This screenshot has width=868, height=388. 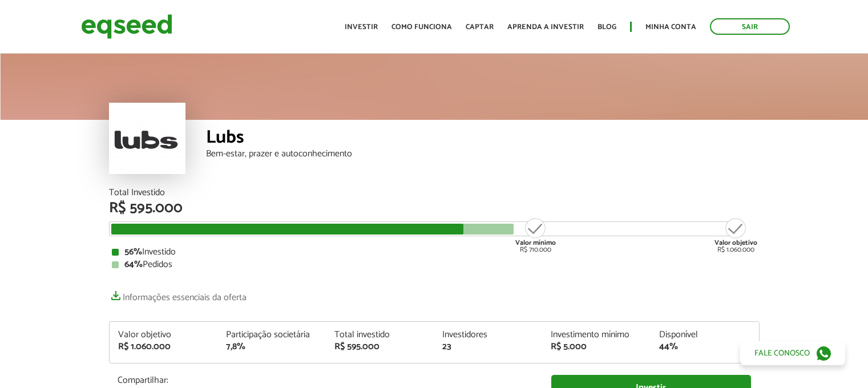 What do you see at coordinates (380, 335) in the screenshot?
I see `div: Total investido` at bounding box center [380, 335].